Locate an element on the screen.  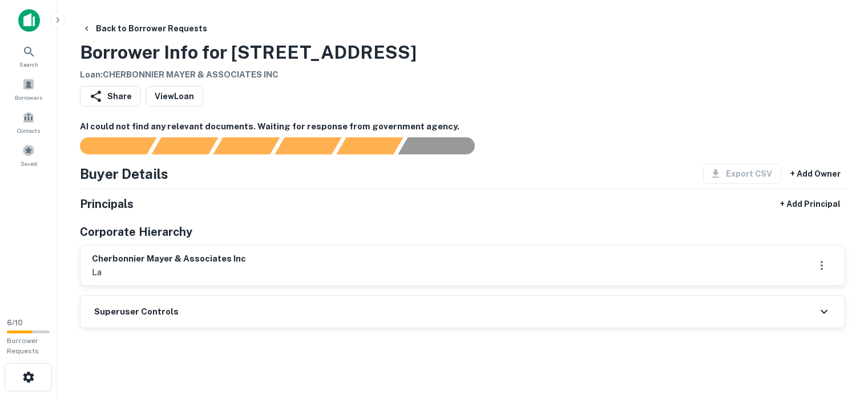
h5: Corporate Hierarchy is located at coordinates (136, 232).